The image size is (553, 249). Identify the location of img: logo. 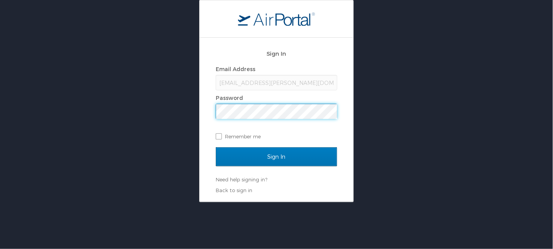
(276, 19).